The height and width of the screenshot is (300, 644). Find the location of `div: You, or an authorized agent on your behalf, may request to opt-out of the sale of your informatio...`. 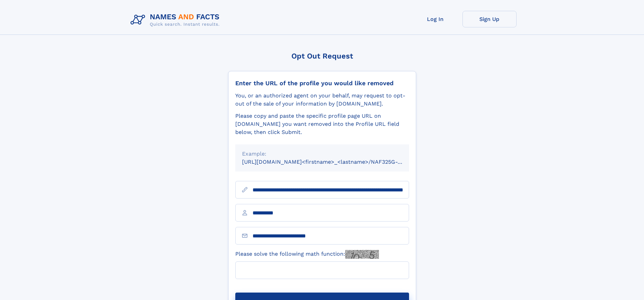

div: You, or an authorized agent on your behalf, may request to opt-out of the sale of your informatio... is located at coordinates (322, 100).